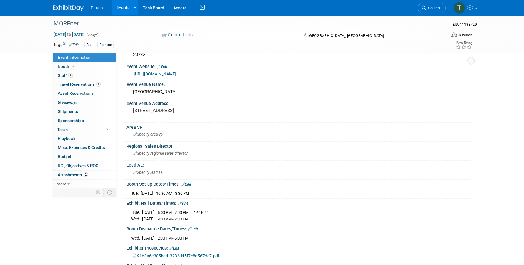 The image size is (524, 265). I want to click on span: Playbook, so click(67, 138).